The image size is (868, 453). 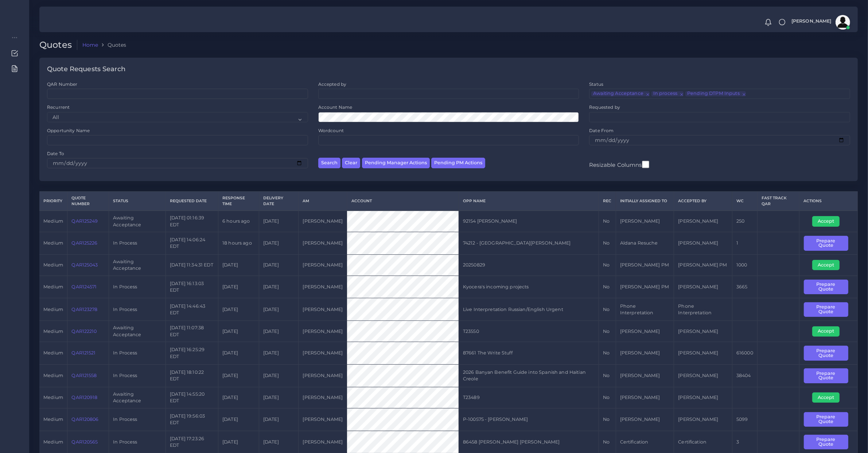 What do you see at coordinates (84, 264) in the screenshot?
I see `a: QAR125043` at bounding box center [84, 264].